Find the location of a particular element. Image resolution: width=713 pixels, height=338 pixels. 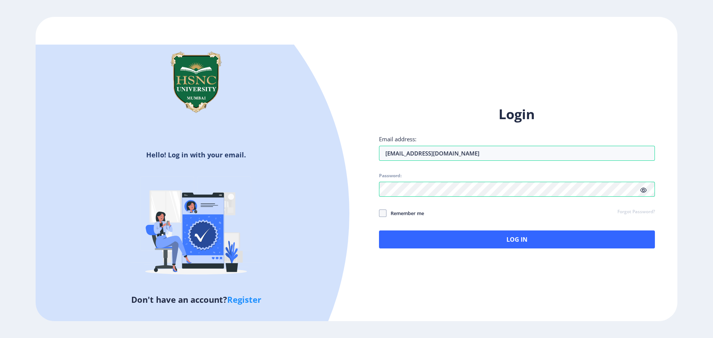

img: hsnc.png is located at coordinates (196, 82).